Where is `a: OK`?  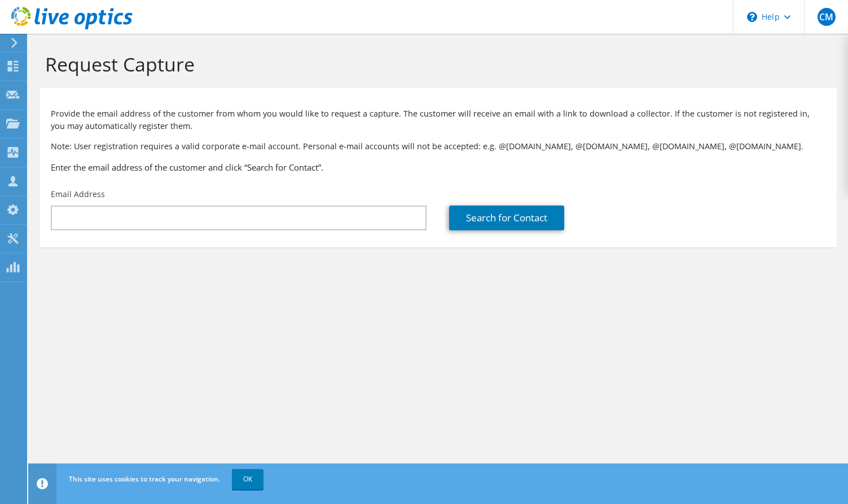
a: OK is located at coordinates (248, 480).